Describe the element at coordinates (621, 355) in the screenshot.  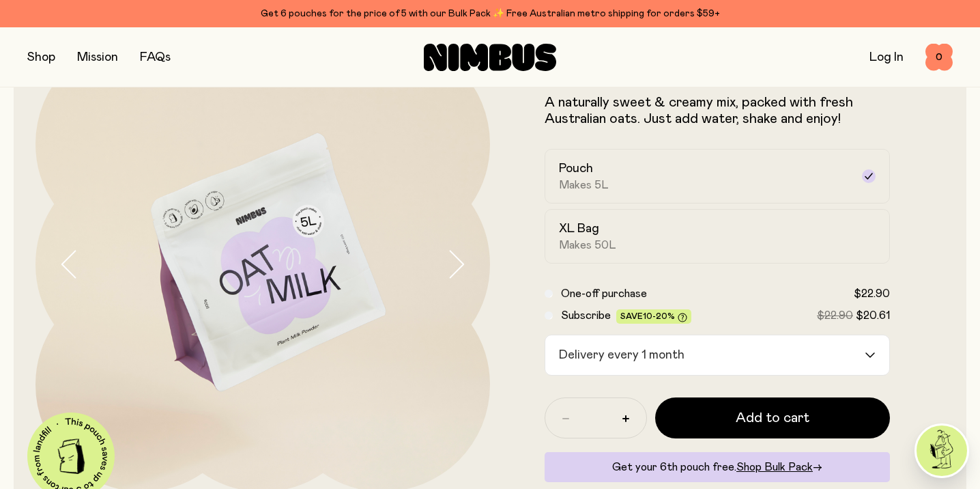
I see `span: Delivery every 1 month` at that location.